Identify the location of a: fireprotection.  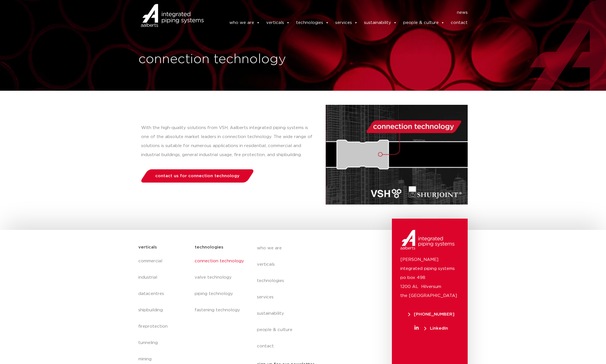
(163, 327).